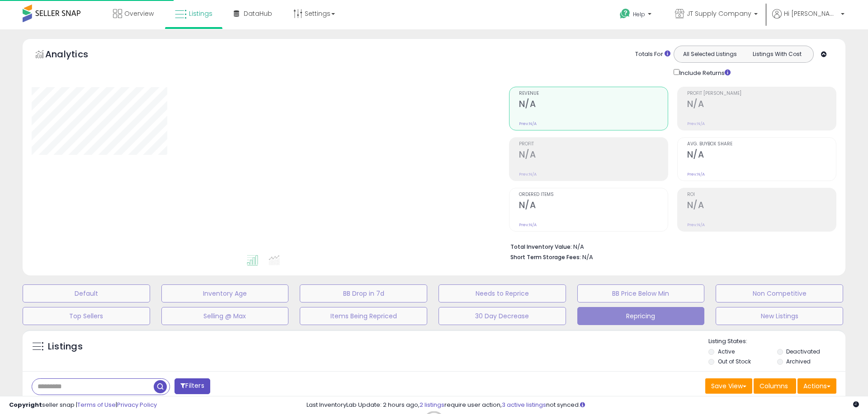 The width and height of the screenshot is (868, 414). Describe the element at coordinates (625, 14) in the screenshot. I see `i: Get Help` at that location.